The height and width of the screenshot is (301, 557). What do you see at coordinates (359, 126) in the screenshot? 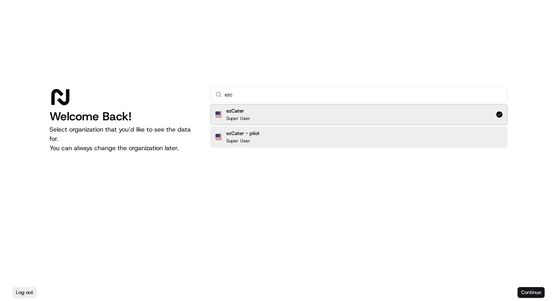
I see `div: Suggestions` at bounding box center [359, 126].